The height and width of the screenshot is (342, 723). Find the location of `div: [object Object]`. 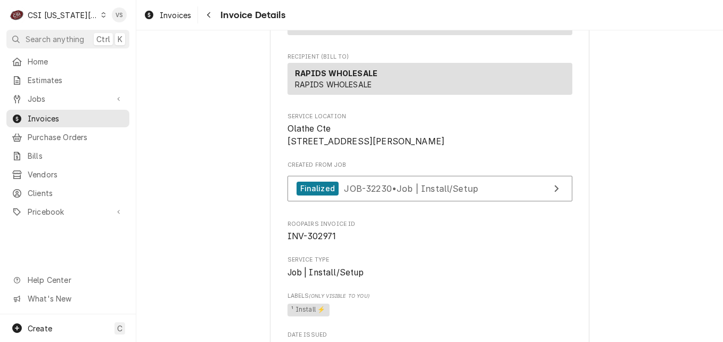

div: [object Object] is located at coordinates (430, 305).